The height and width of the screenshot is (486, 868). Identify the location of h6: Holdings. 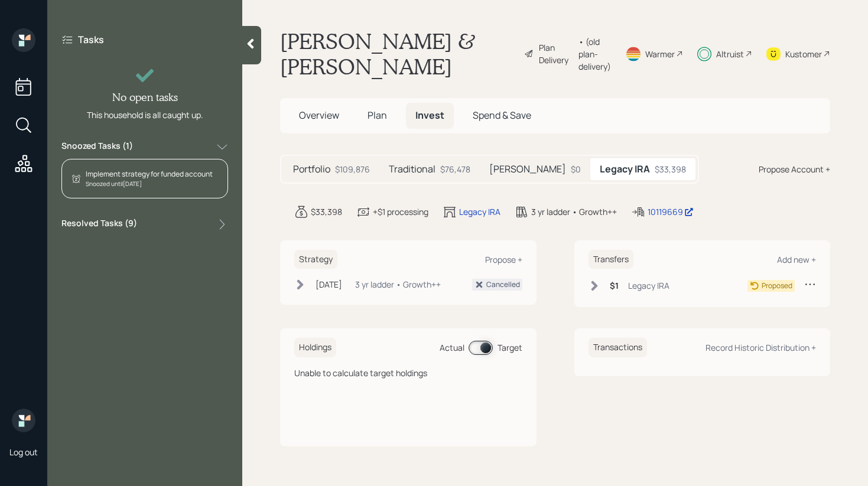
(315, 347).